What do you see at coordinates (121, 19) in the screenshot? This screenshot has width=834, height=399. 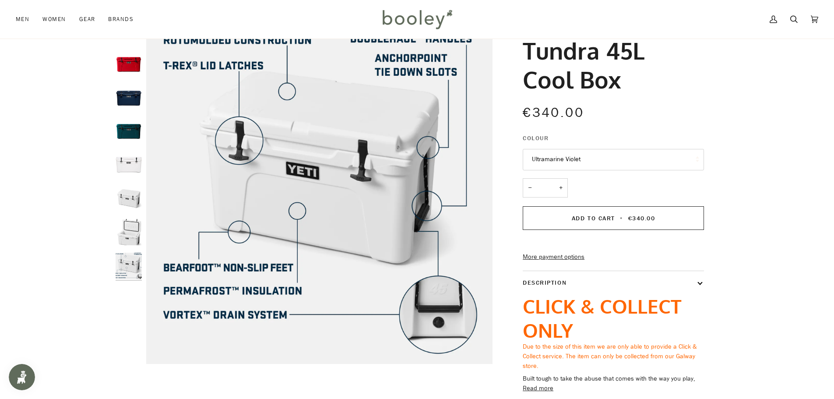 I see `span: Brands` at bounding box center [121, 19].